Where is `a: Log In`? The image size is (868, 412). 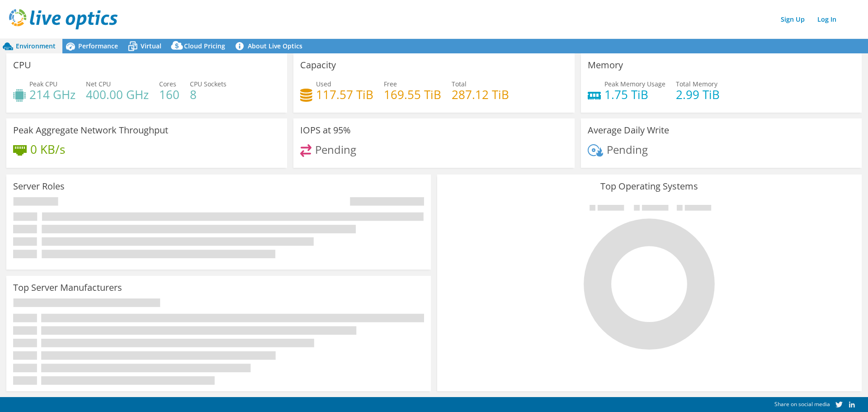
a: Log In is located at coordinates (826, 19).